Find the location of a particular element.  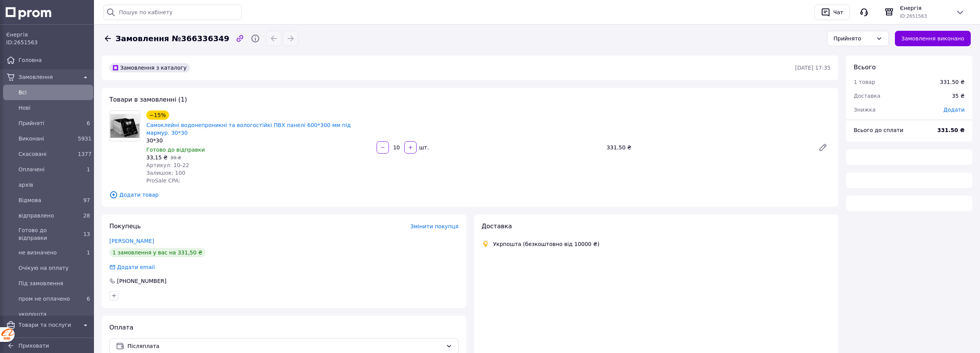

span: Змінити покупця is located at coordinates (435, 226).